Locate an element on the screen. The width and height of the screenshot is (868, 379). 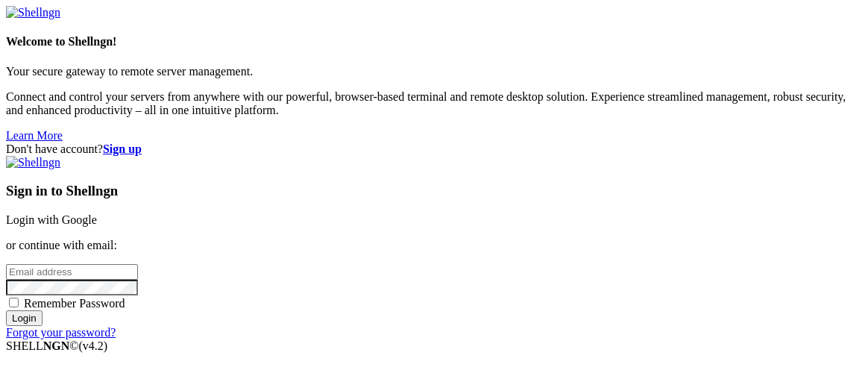
a: Learn More is located at coordinates (34, 135).